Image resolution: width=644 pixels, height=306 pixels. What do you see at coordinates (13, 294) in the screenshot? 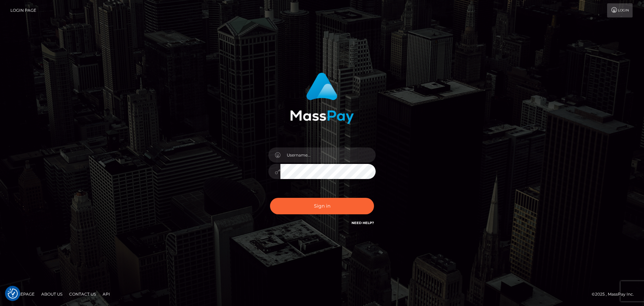
I see `img: Revisit consent button` at bounding box center [13, 294].